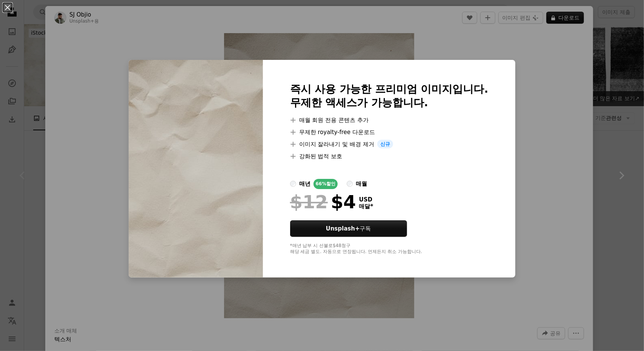  What do you see at coordinates (343, 229) in the screenshot?
I see `strong: Unsplash+` at bounding box center [343, 229].